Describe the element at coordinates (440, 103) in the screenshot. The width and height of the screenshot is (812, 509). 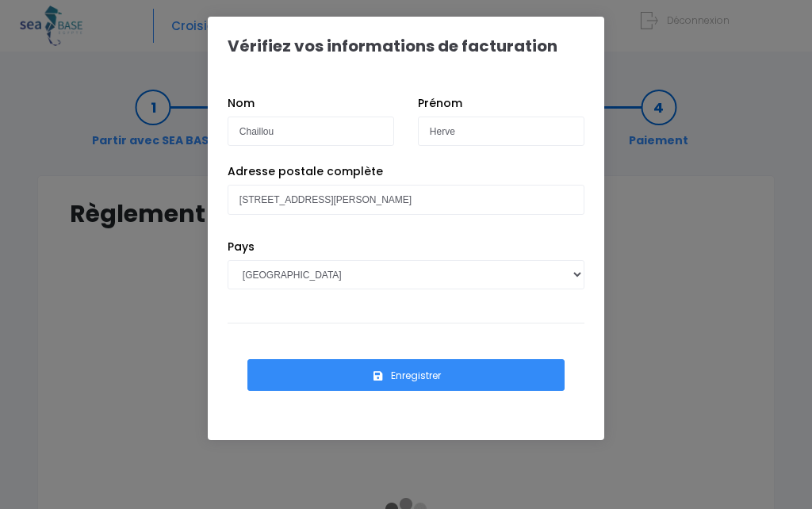
I see `label: Prénom` at that location.